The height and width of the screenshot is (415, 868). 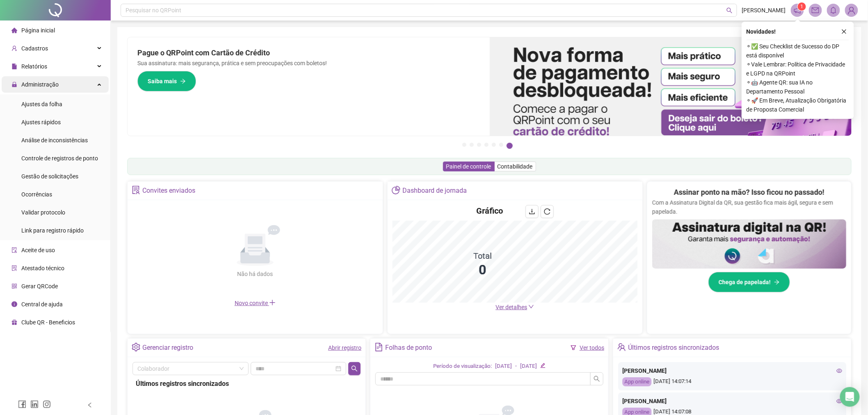 I want to click on span: edit, so click(x=543, y=365).